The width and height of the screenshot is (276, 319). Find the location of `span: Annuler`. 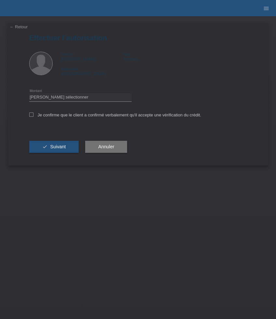

span: Annuler is located at coordinates (106, 147).